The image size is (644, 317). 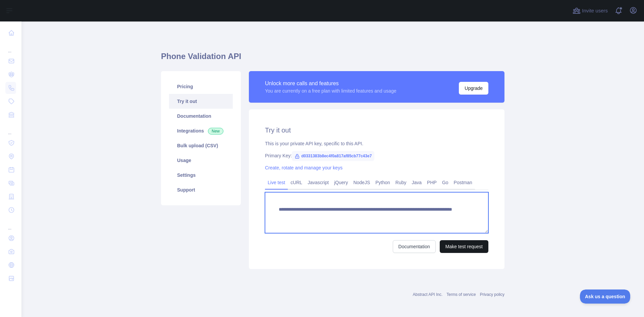 I want to click on a: Python, so click(x=383, y=183).